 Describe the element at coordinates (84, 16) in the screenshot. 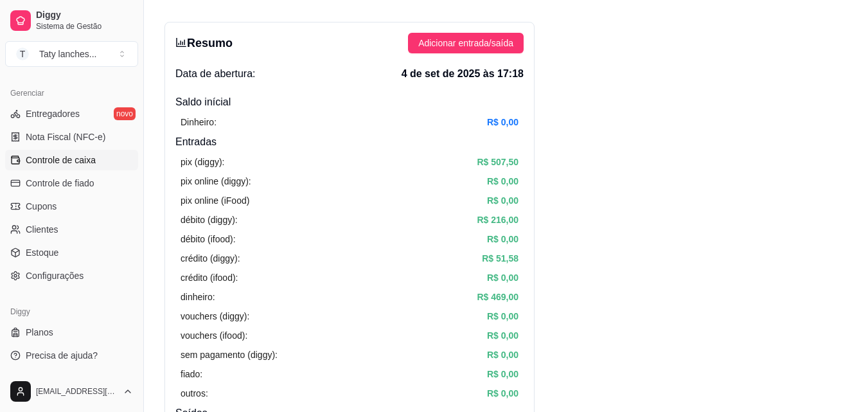

I see `span: Diggy` at that location.